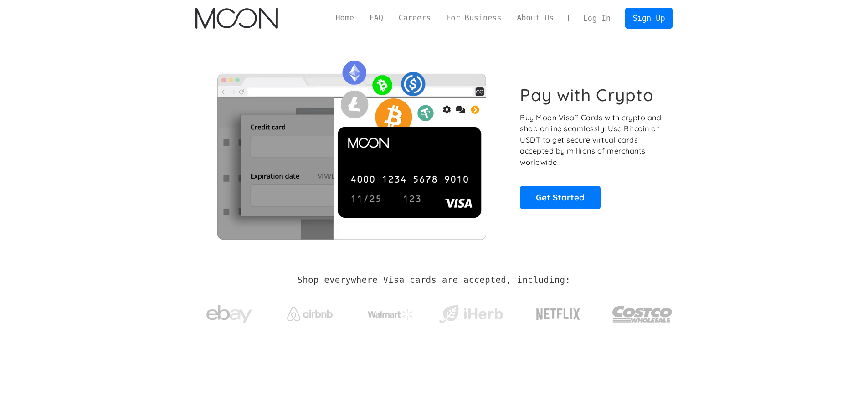 The height and width of the screenshot is (415, 868). I want to click on a: Walmart, so click(390, 312).